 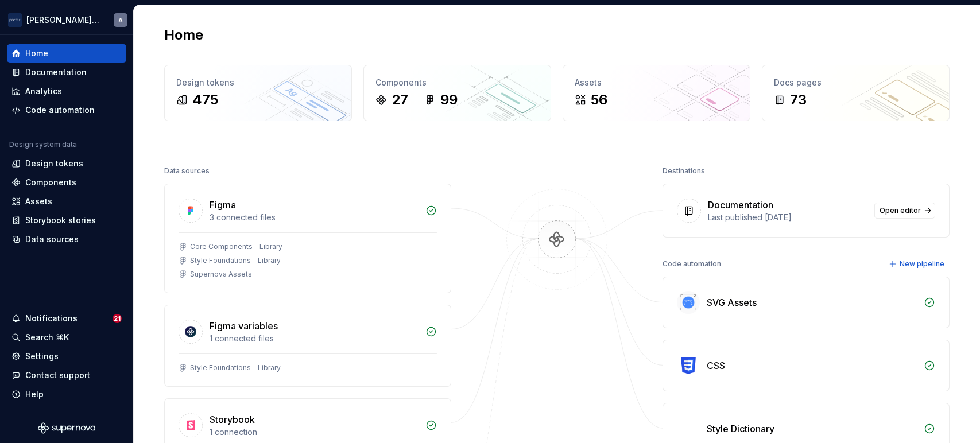 I want to click on img: f0306bc8-3074-41fb-b11c-7d2e8671d5eb.png, so click(x=15, y=20).